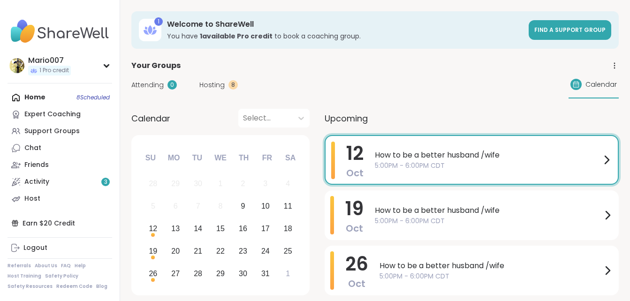  I want to click on div: Choose Monday, October 20th, 2025, so click(175, 251).